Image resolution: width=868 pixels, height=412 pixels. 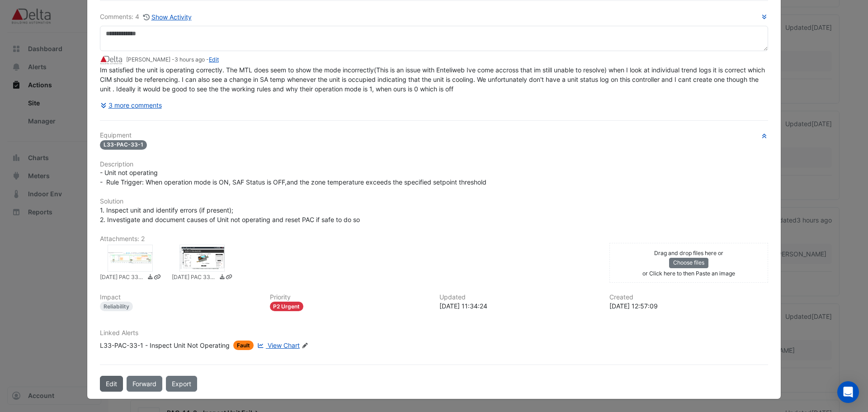 I want to click on div: Comments: 4, so click(x=146, y=17).